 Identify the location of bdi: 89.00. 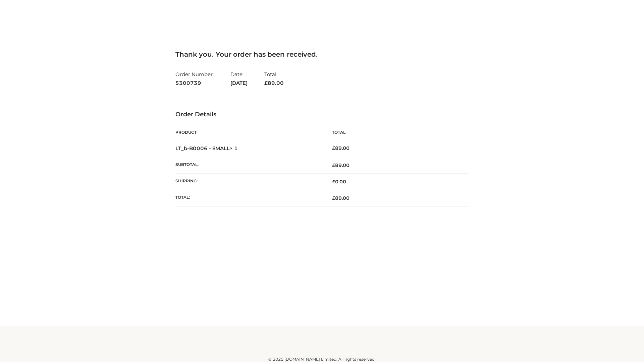
(341, 148).